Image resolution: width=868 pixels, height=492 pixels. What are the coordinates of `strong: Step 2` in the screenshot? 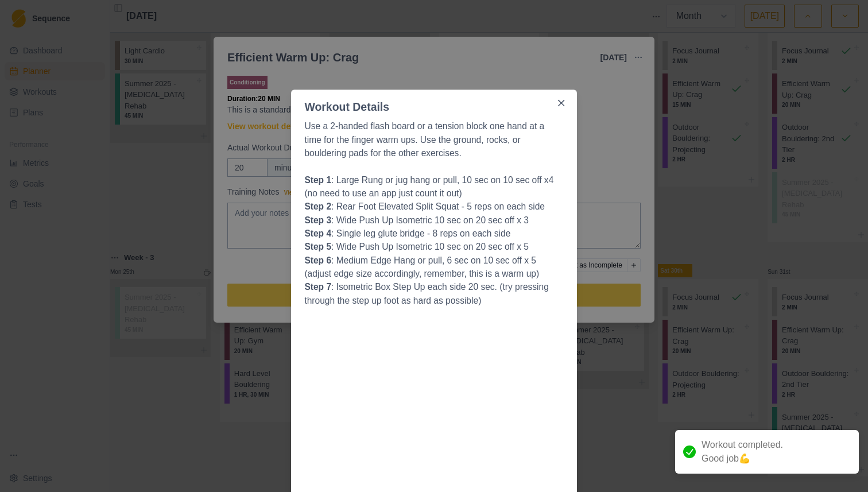 It's located at (317, 207).